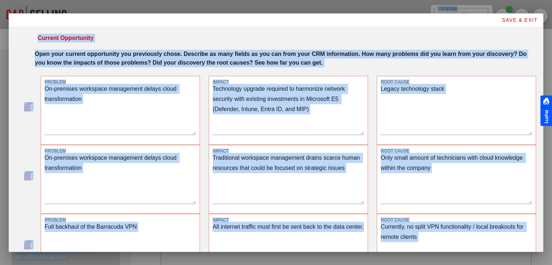 This screenshot has height=265, width=552. I want to click on div: Current Opportunity, so click(66, 38).